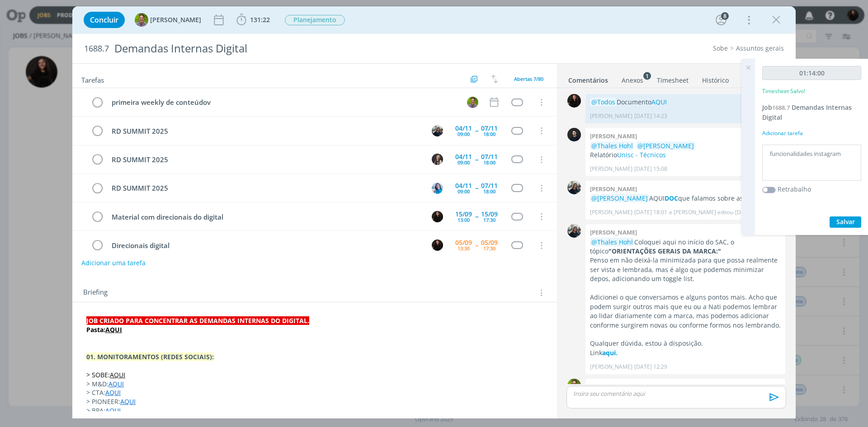 This screenshot has width=868, height=427. I want to click on span: Planejamento, so click(314, 20).